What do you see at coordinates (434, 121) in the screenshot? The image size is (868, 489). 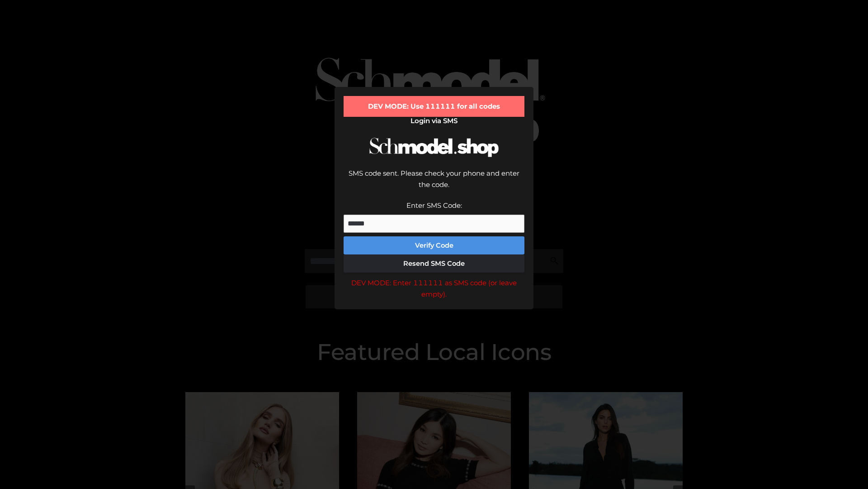 I see `h2: Login via SMS` at bounding box center [434, 121].